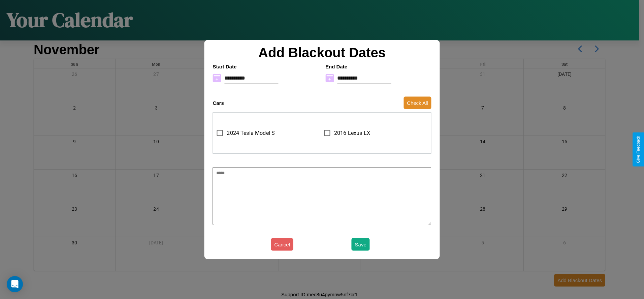 The width and height of the screenshot is (644, 299). Describe the element at coordinates (251, 133) in the screenshot. I see `span: 2024 Tesla Model S` at that location.